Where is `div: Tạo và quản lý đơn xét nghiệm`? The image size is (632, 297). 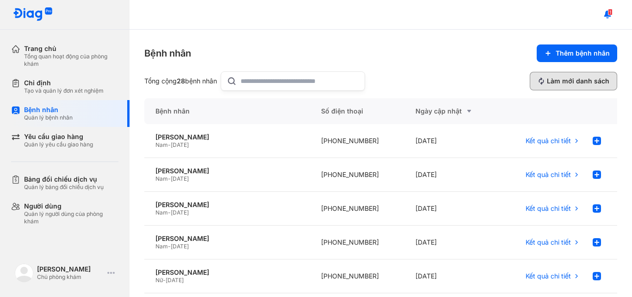
div: Tạo và quản lý đơn xét nghiệm is located at coordinates (64, 91).